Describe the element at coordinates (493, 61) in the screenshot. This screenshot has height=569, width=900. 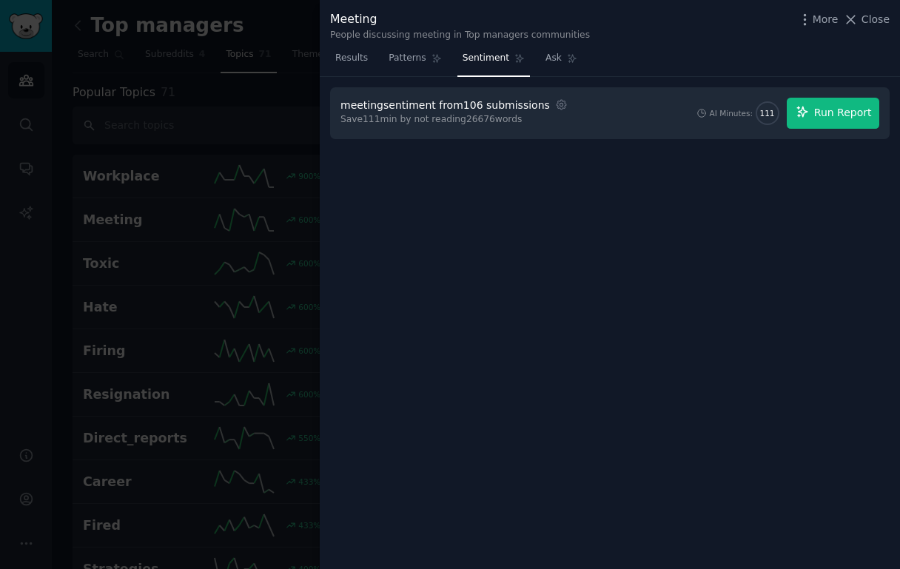
I see `a: Sentiment` at that location.